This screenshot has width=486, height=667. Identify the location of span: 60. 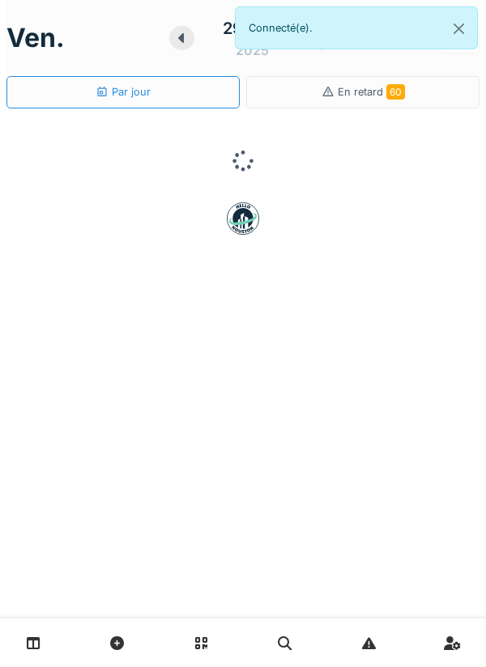
(395, 92).